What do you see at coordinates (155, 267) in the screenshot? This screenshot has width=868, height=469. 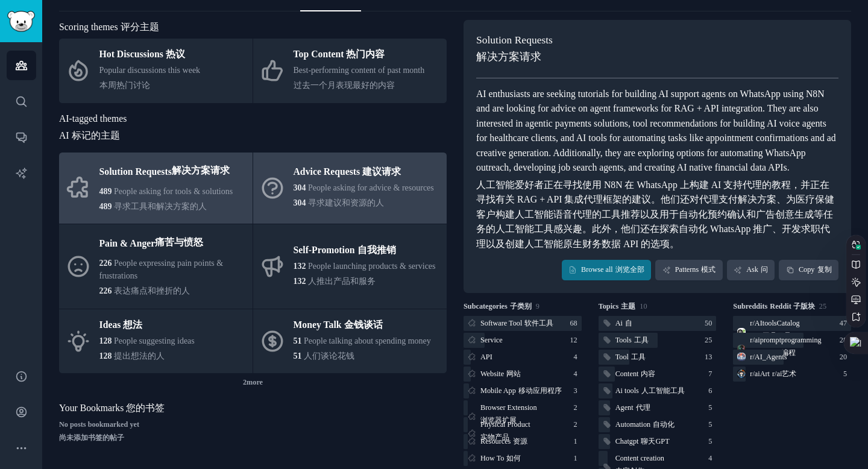 I see `a: Pain & Anger痛苦与愤怒226People expressing pain points & frustrations226表达痛点和挫折的人` at bounding box center [155, 267].